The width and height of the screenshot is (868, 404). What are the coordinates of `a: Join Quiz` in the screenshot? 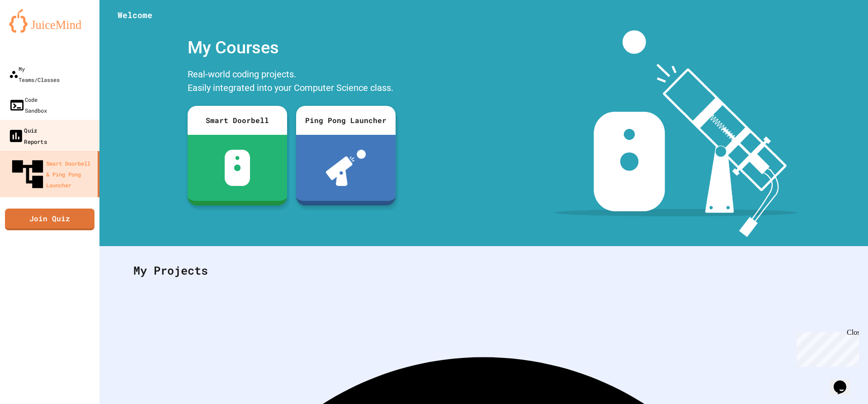 It's located at (50, 219).